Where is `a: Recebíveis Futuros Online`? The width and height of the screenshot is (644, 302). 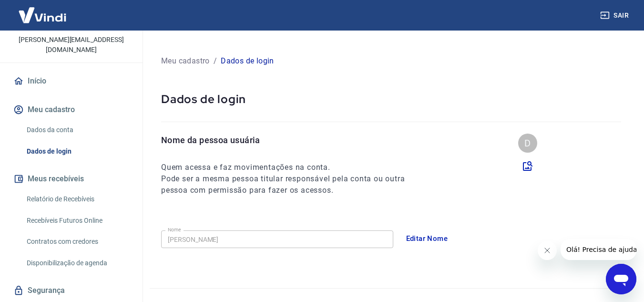 a: Recebíveis Futuros Online is located at coordinates (77, 220).